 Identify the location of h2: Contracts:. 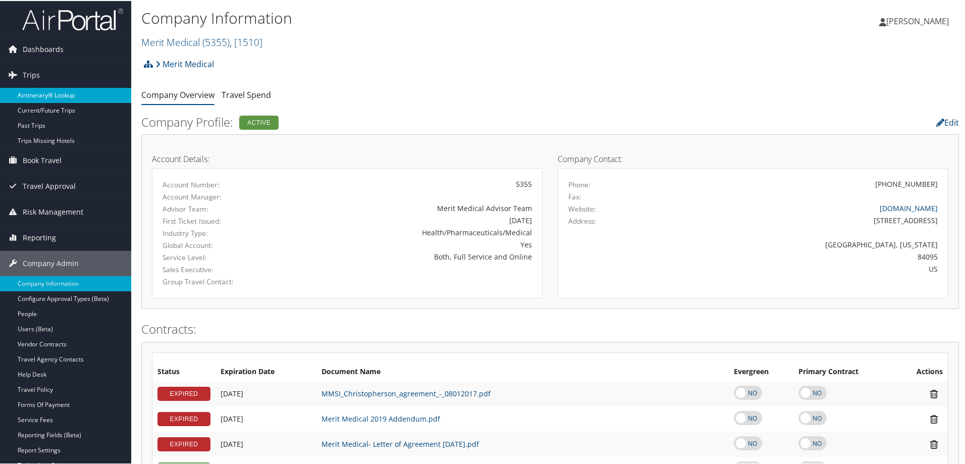
(550, 328).